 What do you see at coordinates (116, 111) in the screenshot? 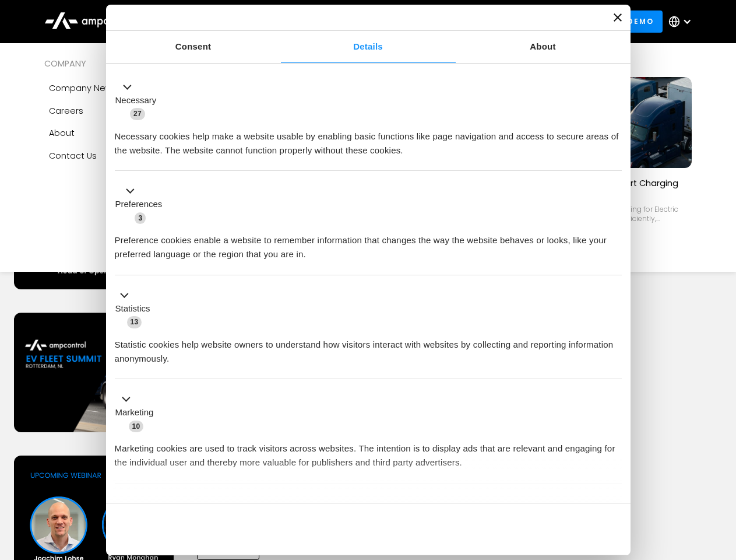
I see `a: Careers` at bounding box center [116, 111].